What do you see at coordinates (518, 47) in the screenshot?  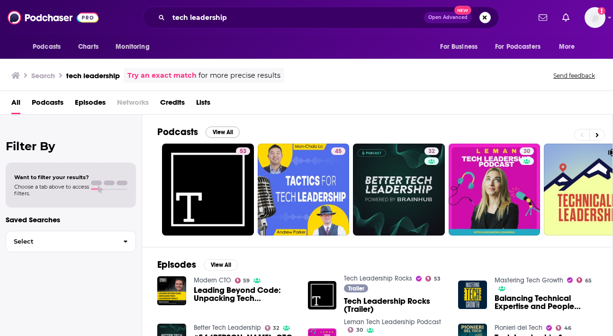 I see `span: For Podcasters` at bounding box center [518, 47].